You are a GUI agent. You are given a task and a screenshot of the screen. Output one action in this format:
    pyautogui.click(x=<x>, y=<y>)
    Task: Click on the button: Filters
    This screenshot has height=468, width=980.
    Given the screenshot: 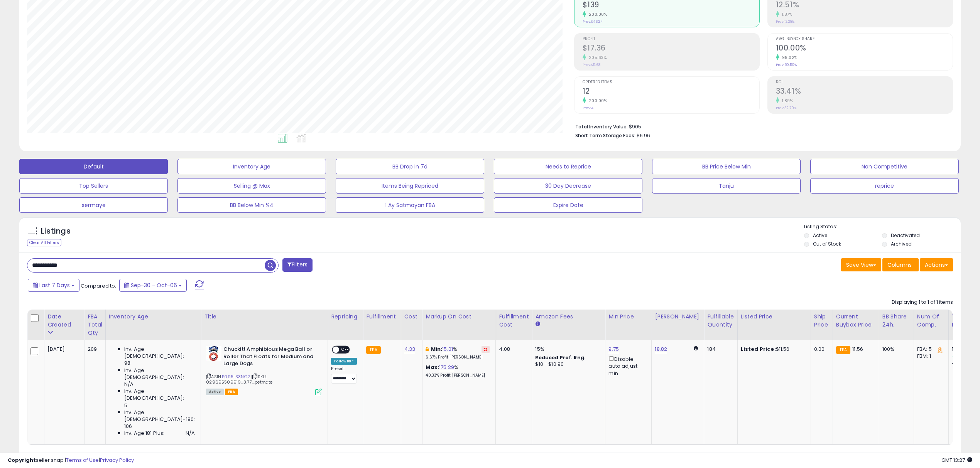 What is the action you would take?
    pyautogui.click(x=297, y=265)
    